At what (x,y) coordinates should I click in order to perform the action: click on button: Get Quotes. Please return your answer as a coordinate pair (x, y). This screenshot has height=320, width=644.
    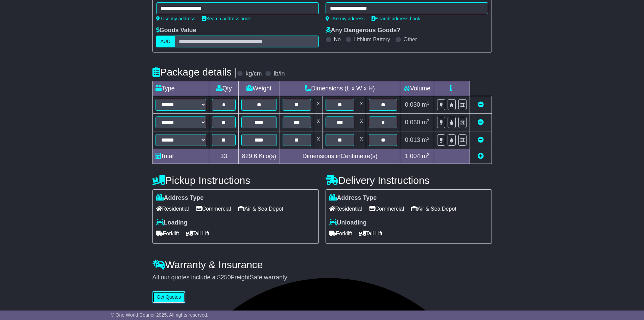
    Looking at the image, I should click on (169, 297).